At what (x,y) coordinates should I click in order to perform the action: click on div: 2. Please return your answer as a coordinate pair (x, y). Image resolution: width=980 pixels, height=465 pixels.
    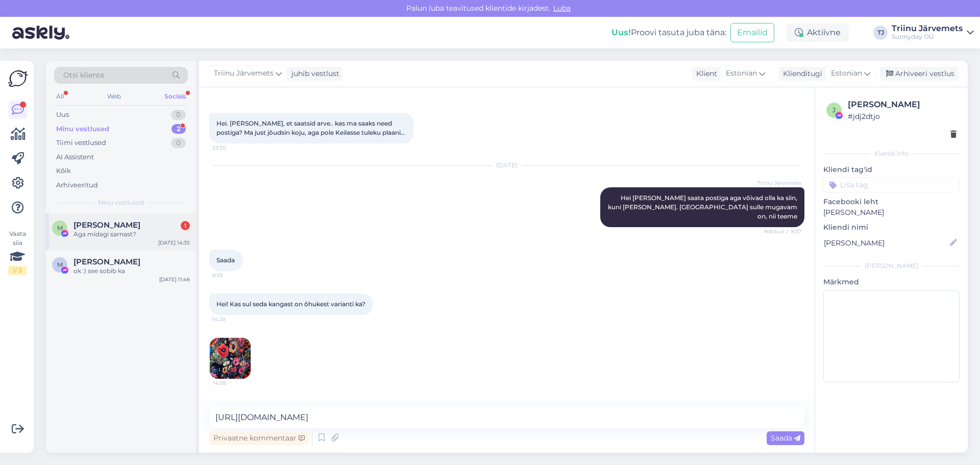
    Looking at the image, I should click on (178, 129).